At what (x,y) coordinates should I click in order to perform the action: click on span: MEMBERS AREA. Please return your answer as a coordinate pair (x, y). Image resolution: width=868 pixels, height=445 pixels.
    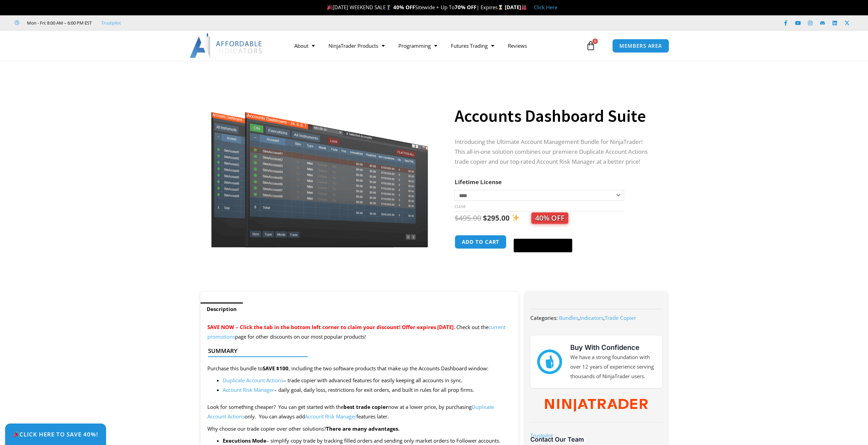
    Looking at the image, I should click on (641, 45).